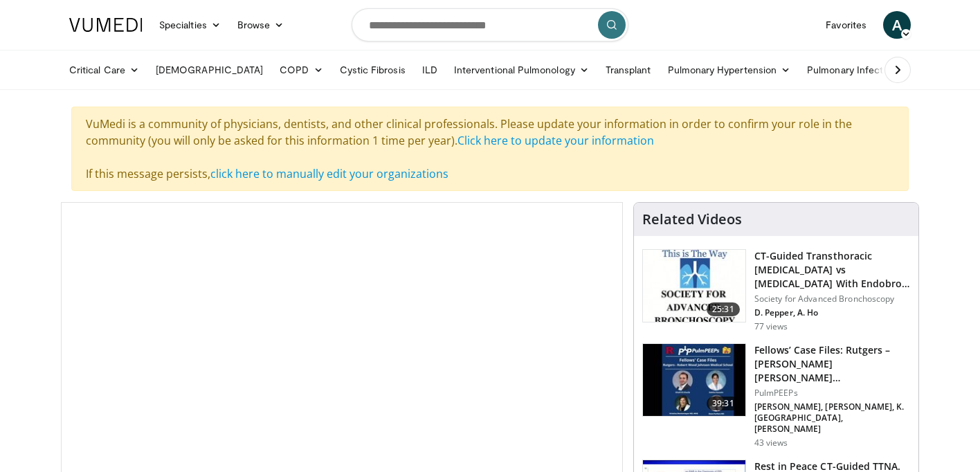  I want to click on img: VuMedi Logo, so click(106, 25).